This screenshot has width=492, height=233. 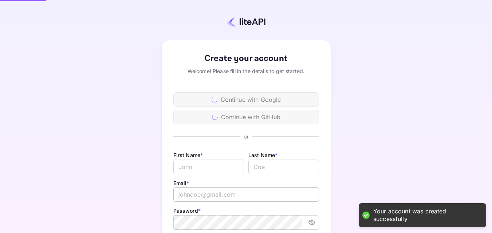 I want to click on label: Password, so click(x=187, y=211).